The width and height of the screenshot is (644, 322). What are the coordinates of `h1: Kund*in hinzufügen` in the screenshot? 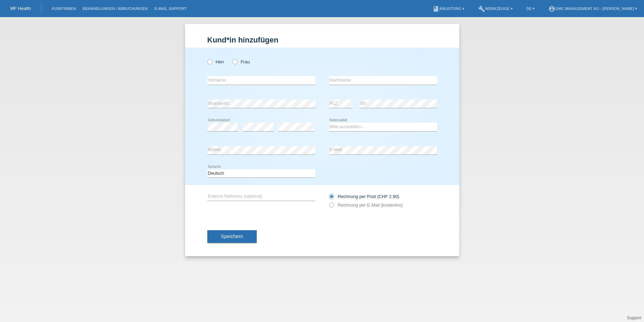 It's located at (322, 40).